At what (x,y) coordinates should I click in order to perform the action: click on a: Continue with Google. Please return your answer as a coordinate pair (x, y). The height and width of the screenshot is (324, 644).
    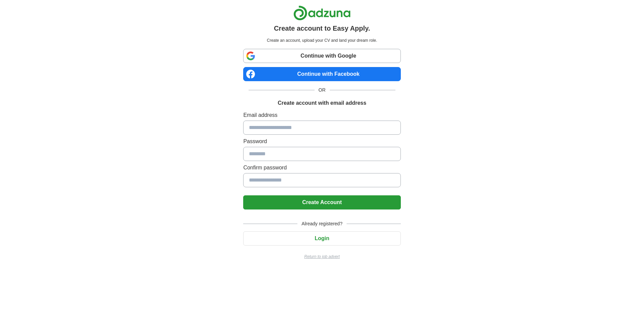
    Looking at the image, I should click on (321, 56).